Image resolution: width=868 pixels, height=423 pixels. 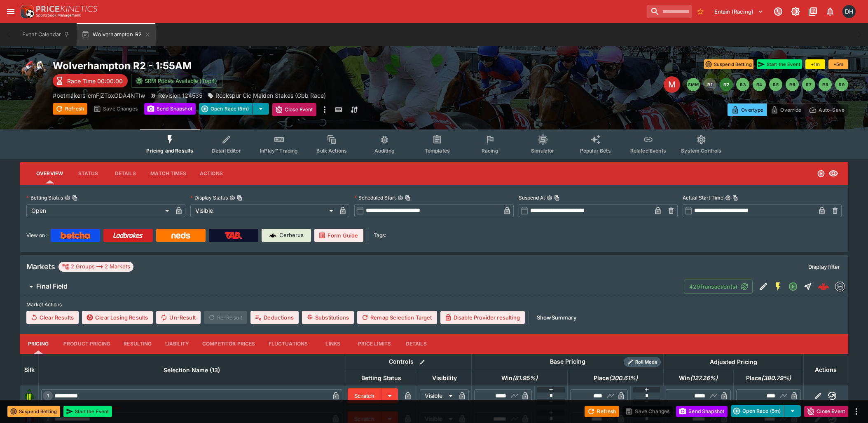 I want to click on button: Links, so click(x=333, y=344).